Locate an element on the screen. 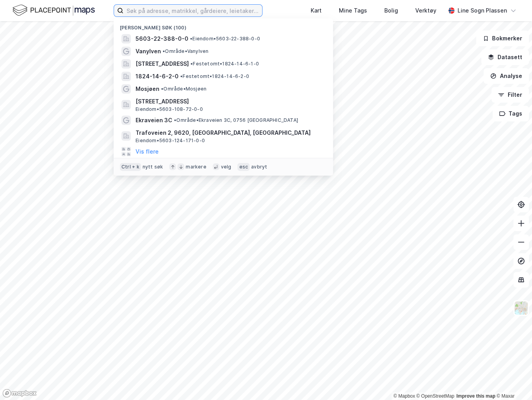 The height and width of the screenshot is (400, 532). div: Kontrollprogram for chat is located at coordinates (512, 382).